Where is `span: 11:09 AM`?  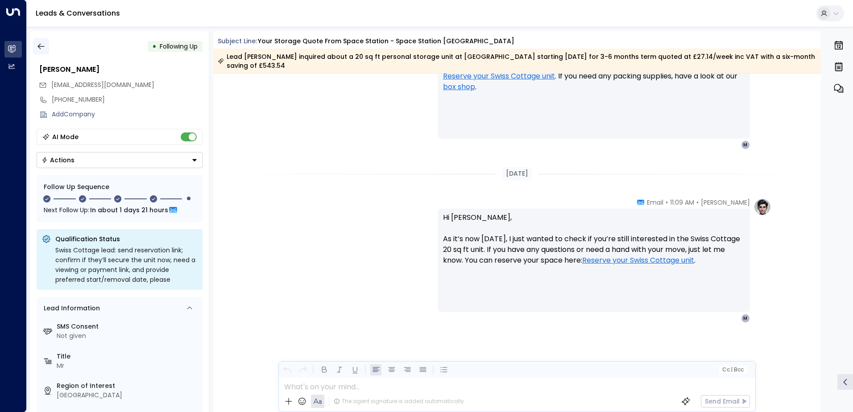
span: 11:09 AM is located at coordinates (682, 202).